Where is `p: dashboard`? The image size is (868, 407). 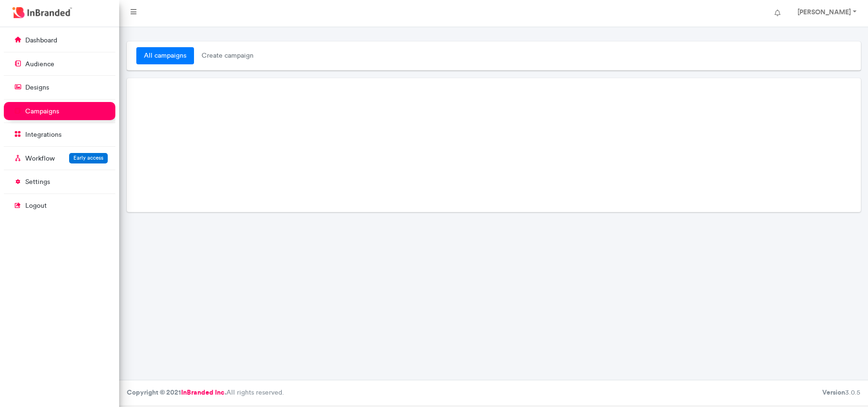
p: dashboard is located at coordinates (41, 40).